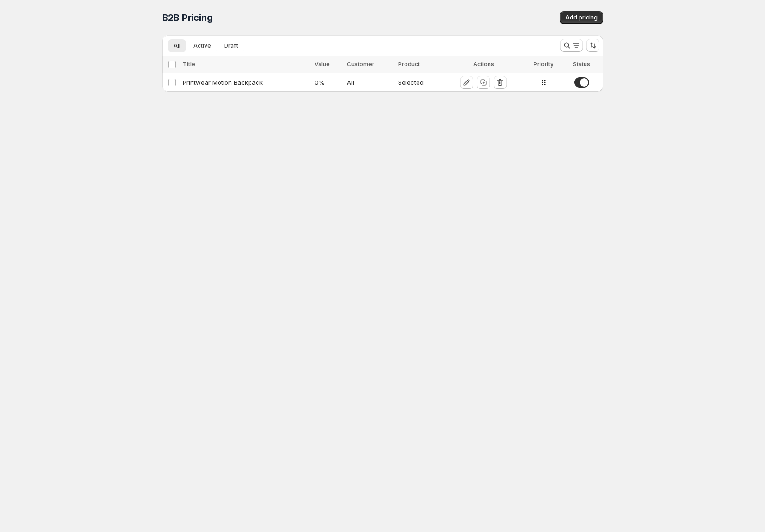 This screenshot has height=532, width=765. I want to click on span: Active, so click(202, 46).